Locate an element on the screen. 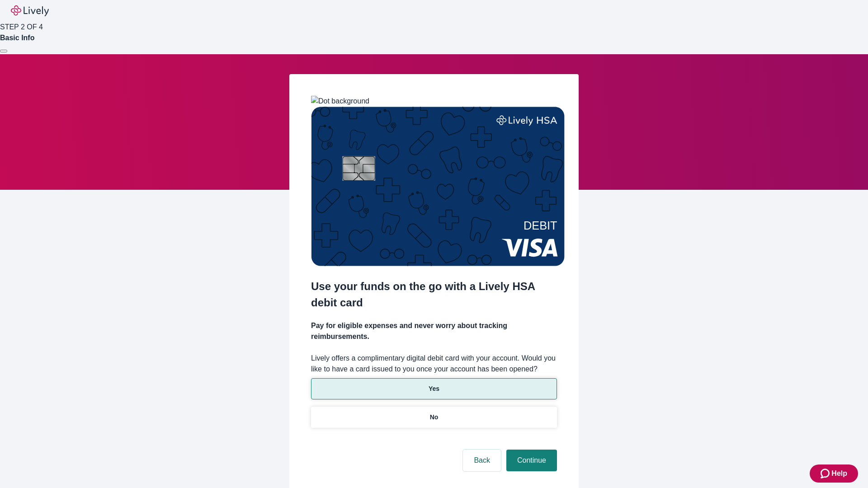 The image size is (868, 488). button: Zendesk support iconHelp is located at coordinates (834, 474).